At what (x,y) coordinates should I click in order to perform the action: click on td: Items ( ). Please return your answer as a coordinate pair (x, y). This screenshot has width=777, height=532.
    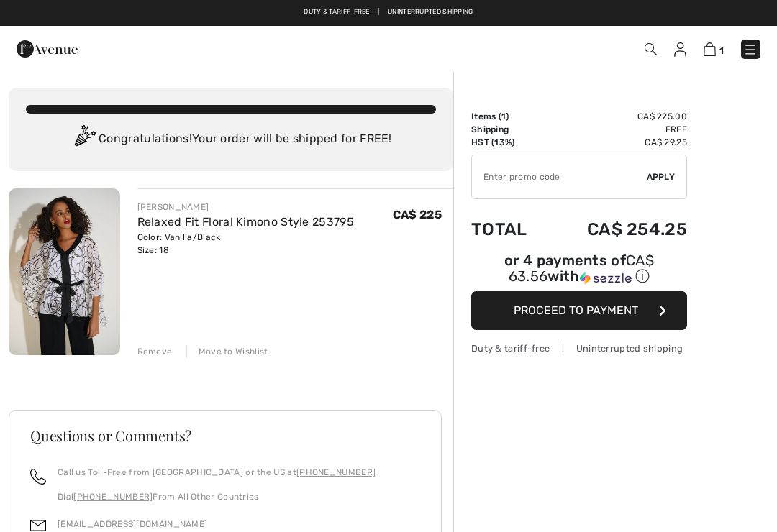
    Looking at the image, I should click on (509, 116).